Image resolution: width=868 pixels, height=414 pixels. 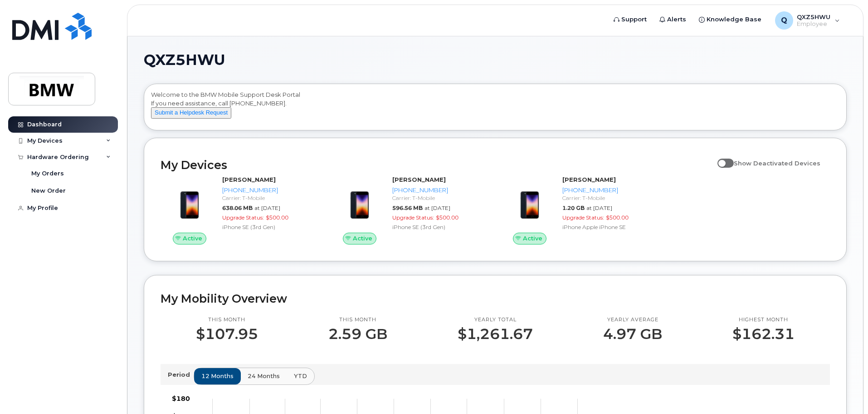 I want to click on p: $162.31, so click(x=764, y=334).